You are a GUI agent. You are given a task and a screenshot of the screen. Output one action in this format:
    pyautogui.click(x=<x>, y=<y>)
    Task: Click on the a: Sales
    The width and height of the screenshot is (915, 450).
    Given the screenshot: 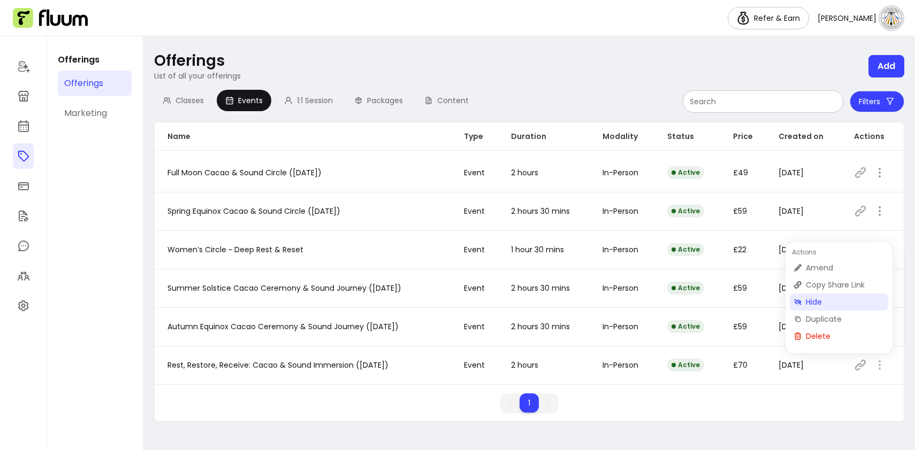 What is the action you would take?
    pyautogui.click(x=23, y=186)
    